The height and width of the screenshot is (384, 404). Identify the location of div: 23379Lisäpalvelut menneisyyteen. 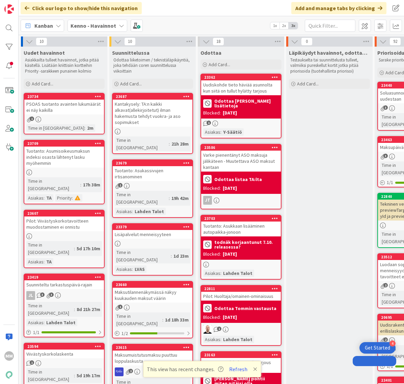
(153, 231).